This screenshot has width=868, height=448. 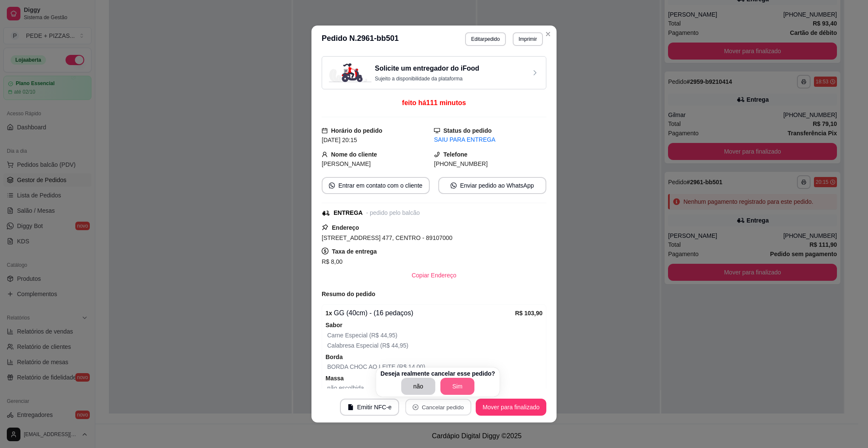 What do you see at coordinates (347, 335) in the screenshot?
I see `span: Carne Especial` at bounding box center [347, 335].